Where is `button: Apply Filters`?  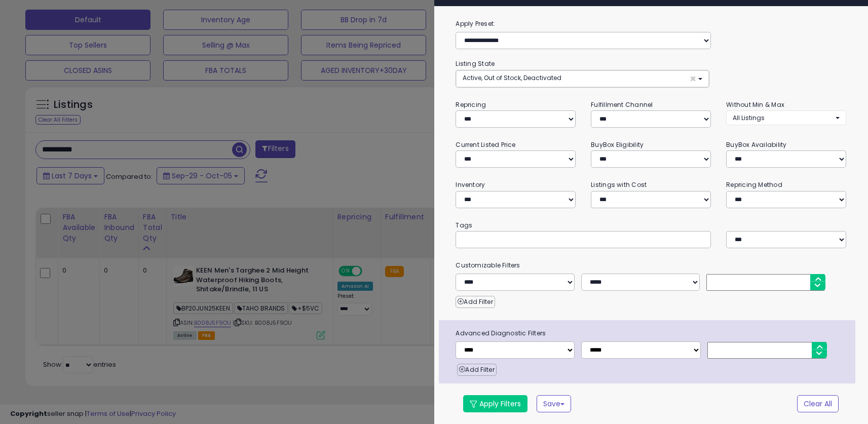
button: Apply Filters is located at coordinates (495, 404).